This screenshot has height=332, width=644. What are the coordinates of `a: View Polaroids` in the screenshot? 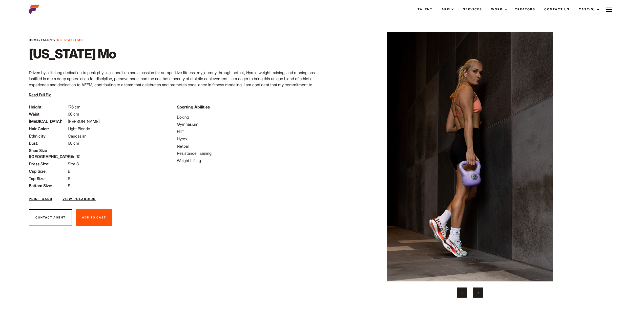 It's located at (79, 199).